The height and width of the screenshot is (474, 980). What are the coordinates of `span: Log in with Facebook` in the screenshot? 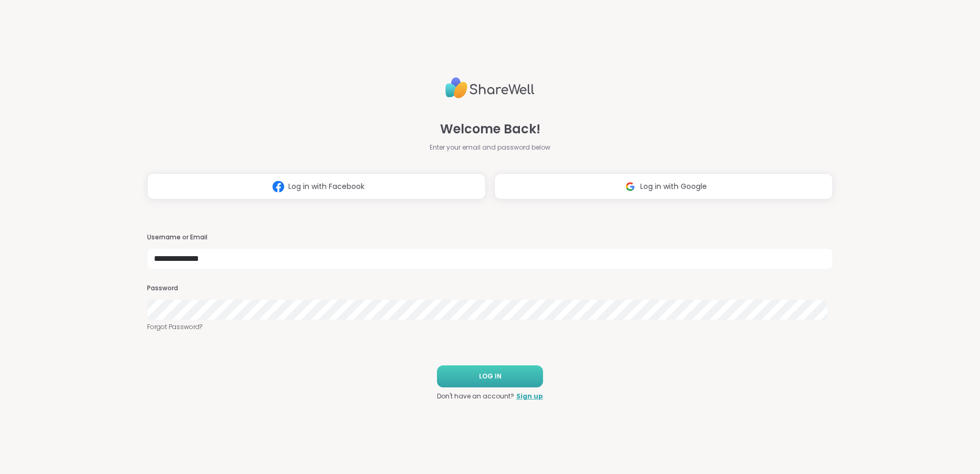 It's located at (326, 186).